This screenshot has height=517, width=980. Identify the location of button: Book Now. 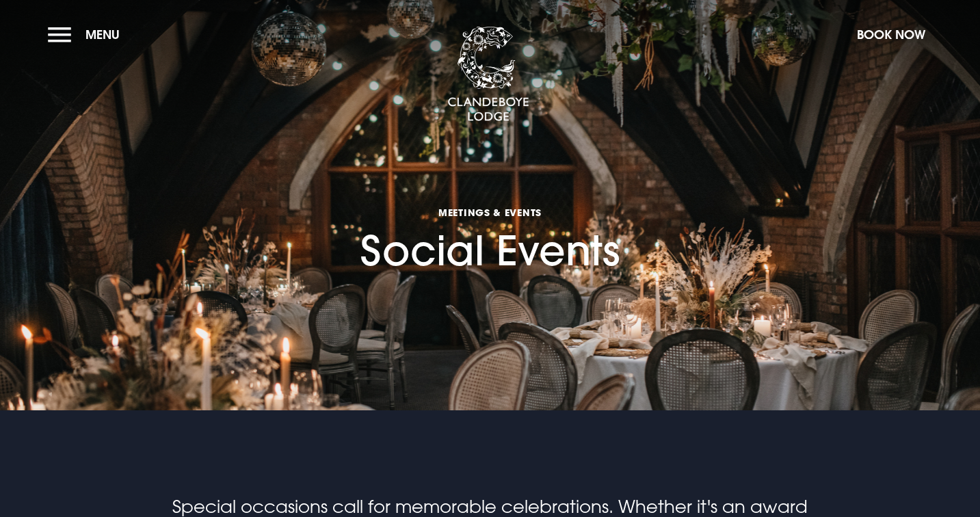
(891, 34).